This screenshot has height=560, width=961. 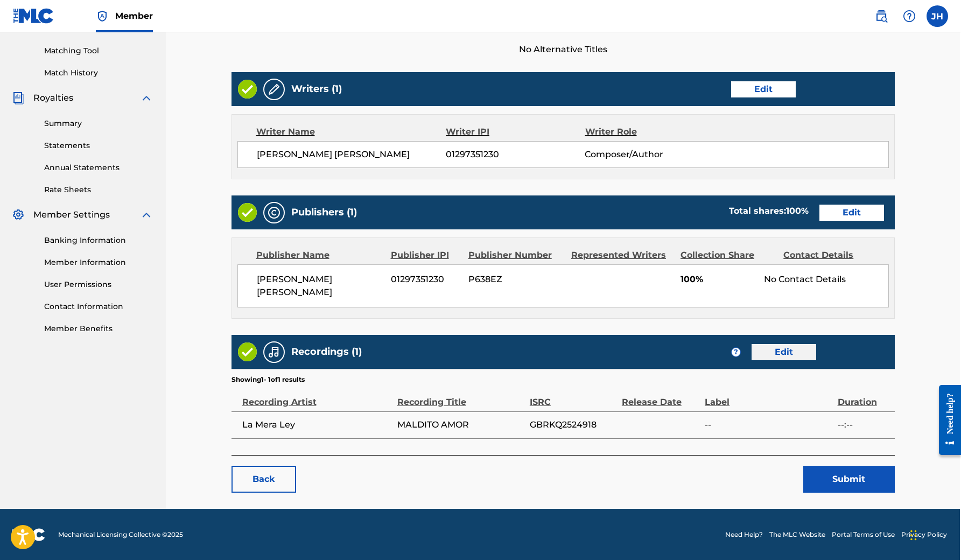 What do you see at coordinates (18, 98) in the screenshot?
I see `img: Royalties` at bounding box center [18, 98].